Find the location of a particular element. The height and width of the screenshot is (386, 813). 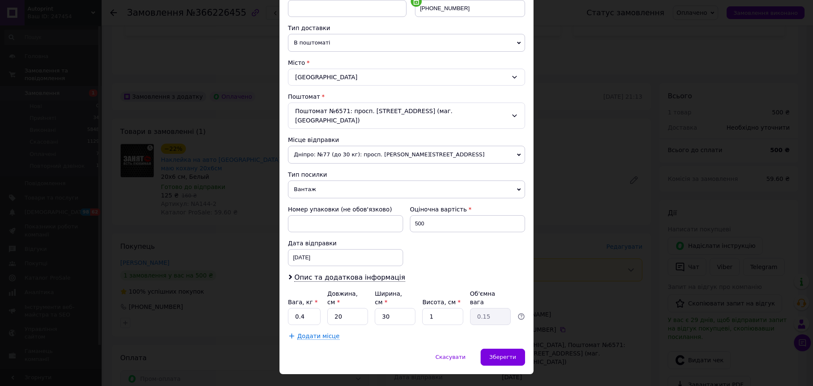

div: Об'ємна вага is located at coordinates (490, 298).